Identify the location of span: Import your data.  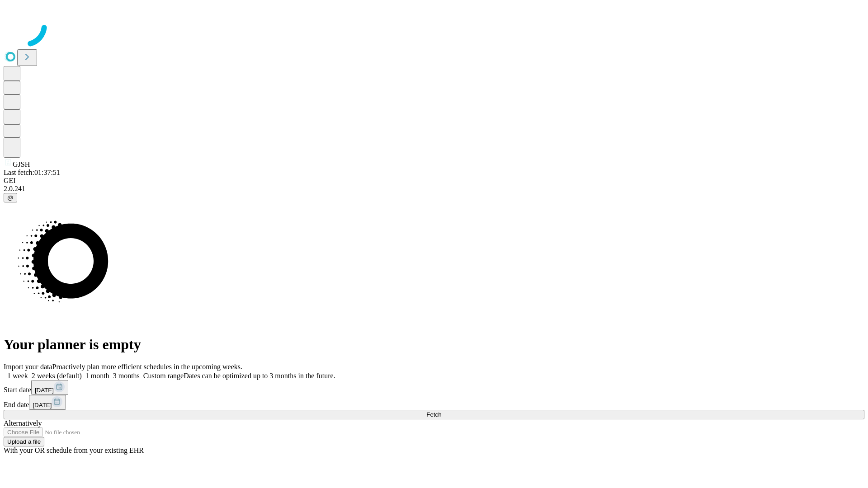
(28, 366).